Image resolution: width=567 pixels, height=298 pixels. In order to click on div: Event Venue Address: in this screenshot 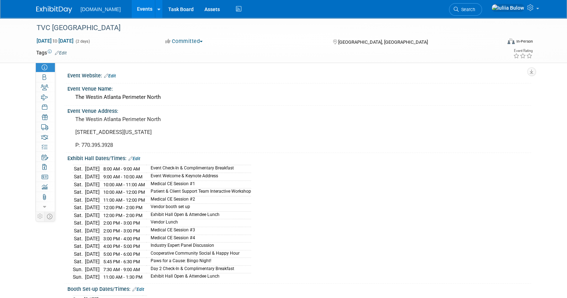, I will do `click(299, 110)`.